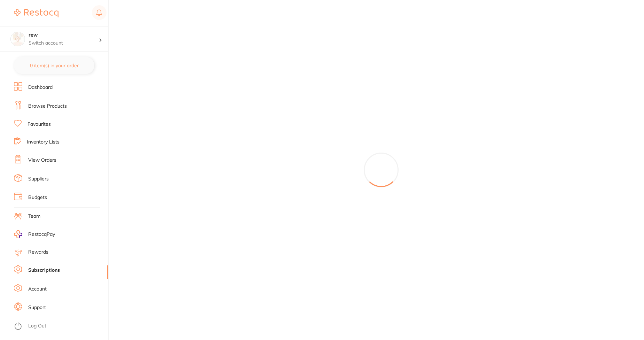  What do you see at coordinates (34, 216) in the screenshot?
I see `a: Team` at bounding box center [34, 216].